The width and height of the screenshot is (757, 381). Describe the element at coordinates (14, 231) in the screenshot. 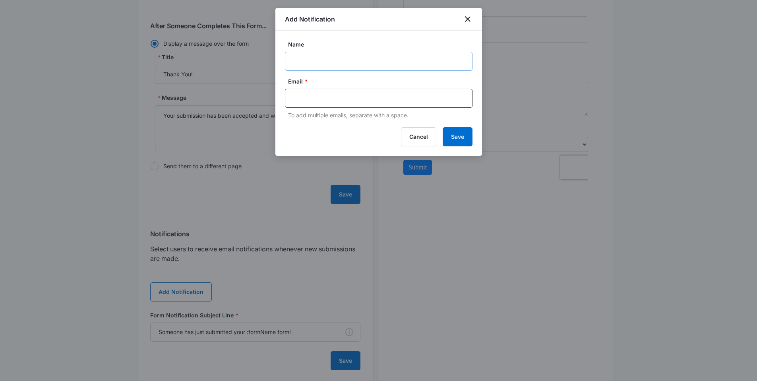

I see `span: Submit` at that location.